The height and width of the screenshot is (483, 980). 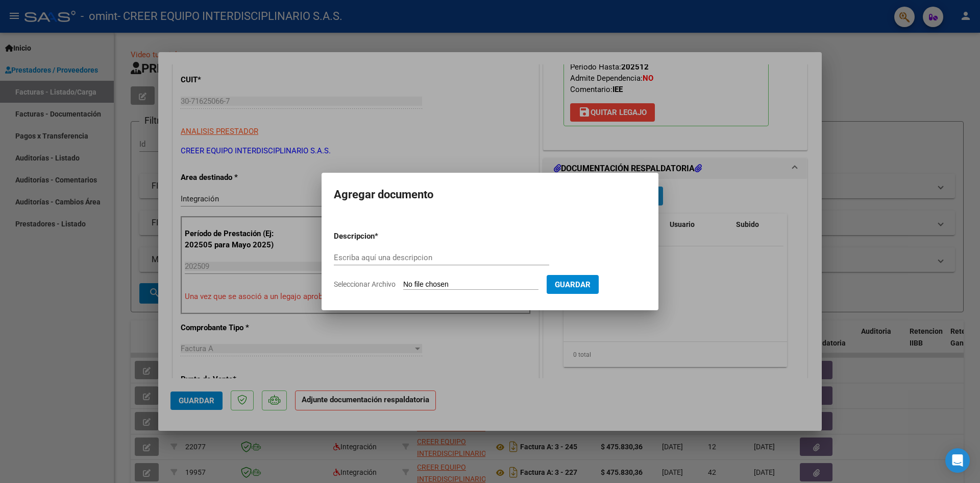 What do you see at coordinates (958, 461) in the screenshot?
I see `div: Open Intercom Messenger` at bounding box center [958, 461].